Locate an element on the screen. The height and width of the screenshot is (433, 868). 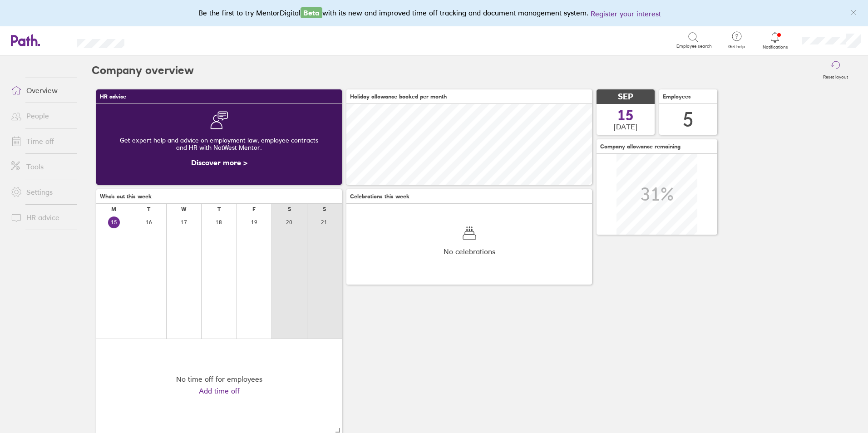
div: 5 is located at coordinates (689, 119).